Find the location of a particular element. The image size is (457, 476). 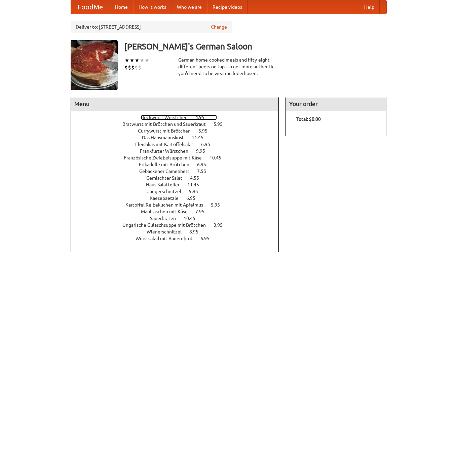

a: Recipe videos is located at coordinates (227, 7).